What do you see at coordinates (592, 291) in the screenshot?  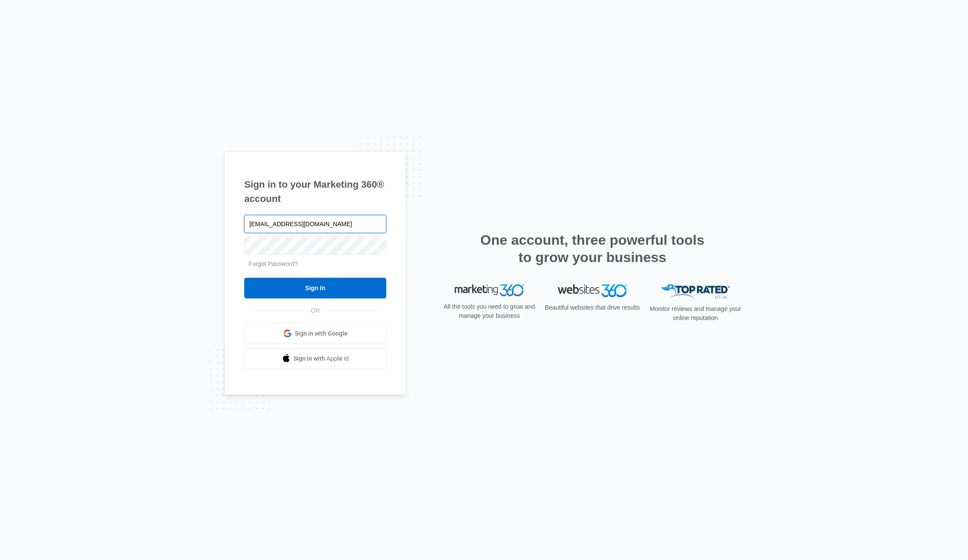 I see `img: Websites 360` at bounding box center [592, 291].